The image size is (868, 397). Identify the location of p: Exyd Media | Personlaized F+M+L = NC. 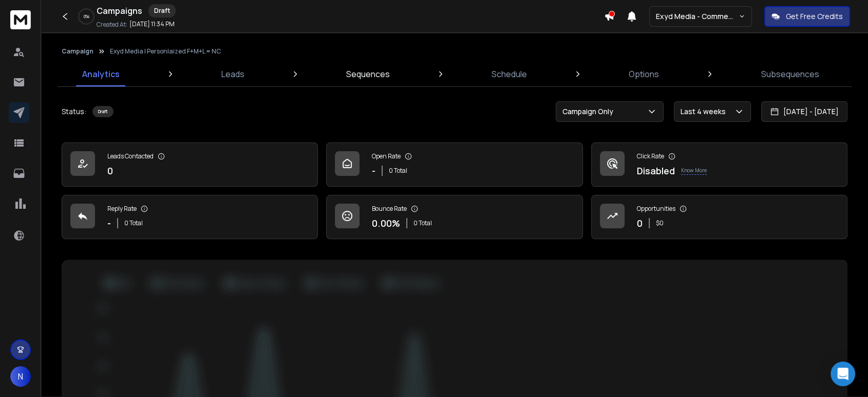
(165, 51).